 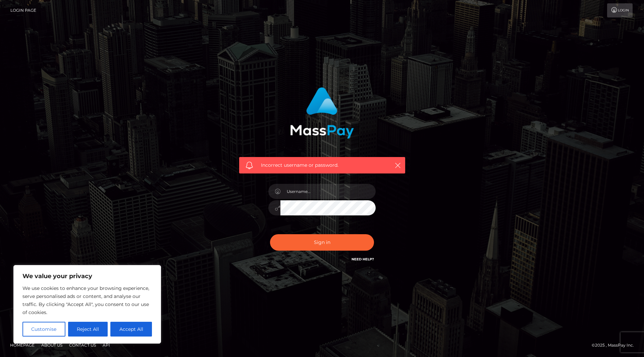 I want to click on img: MassPay Login, so click(x=322, y=113).